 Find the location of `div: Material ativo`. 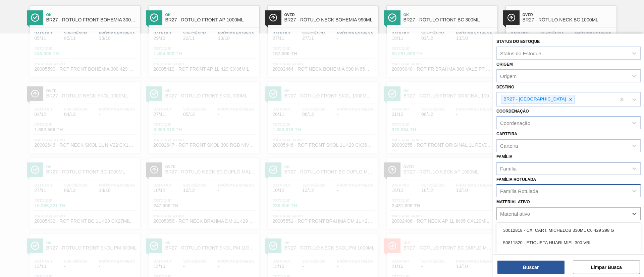

div: Material ativo is located at coordinates (515, 214).